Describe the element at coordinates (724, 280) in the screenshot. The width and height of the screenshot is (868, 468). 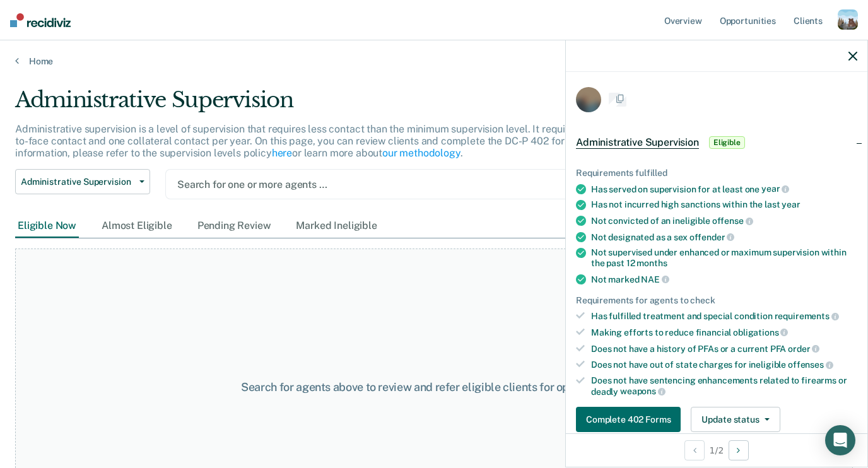
I see `div: Not marked` at that location.